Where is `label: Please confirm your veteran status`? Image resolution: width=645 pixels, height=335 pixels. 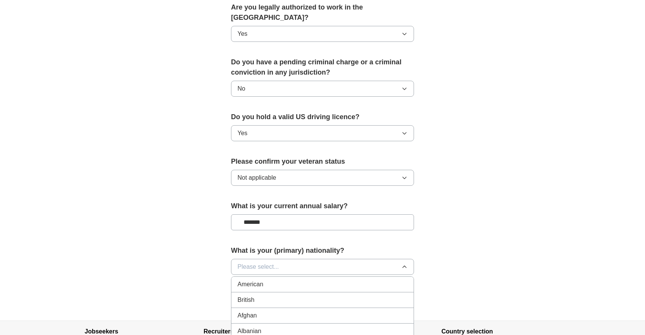
label: Please confirm your veteran status is located at coordinates (322, 162).